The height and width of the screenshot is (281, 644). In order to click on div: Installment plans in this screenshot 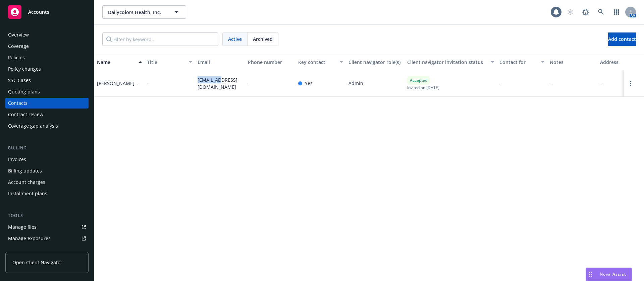, I will do `click(28, 194)`.